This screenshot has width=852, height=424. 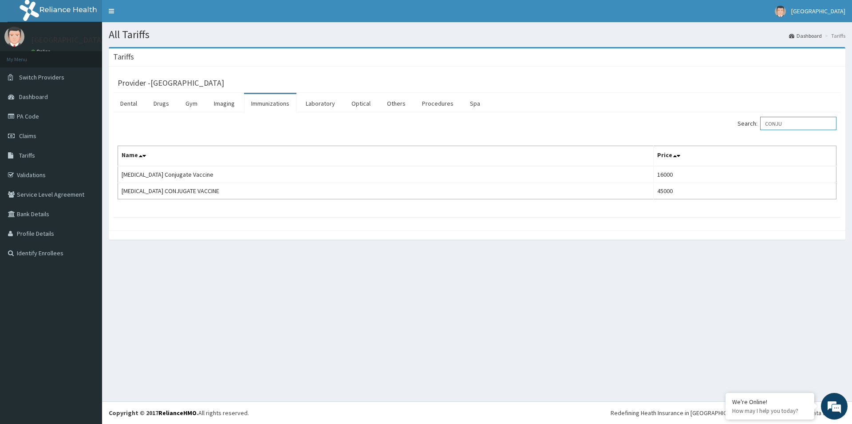 What do you see at coordinates (156, 15) in the screenshot?
I see `div: Minimize live chat window` at bounding box center [156, 15].